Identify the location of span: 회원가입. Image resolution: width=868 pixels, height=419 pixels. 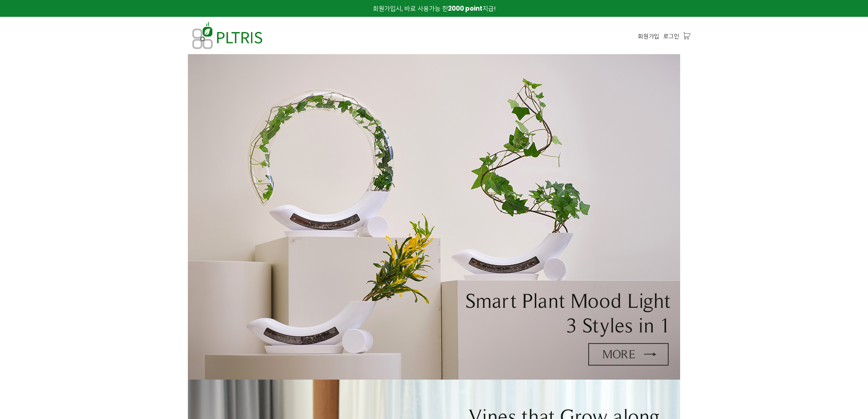
(649, 36).